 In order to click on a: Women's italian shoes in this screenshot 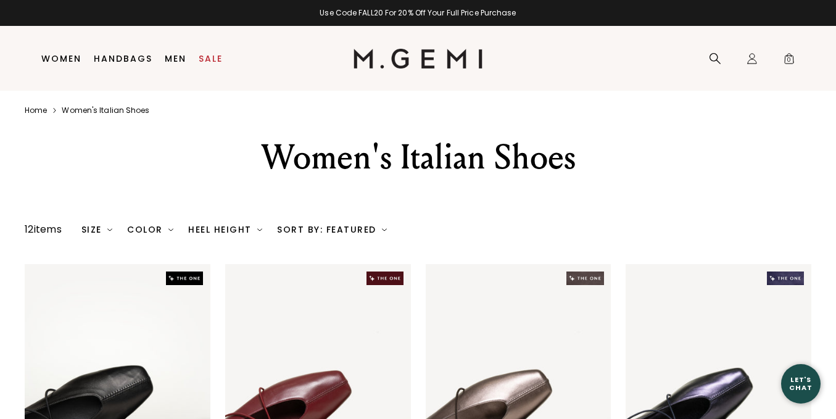, I will do `click(105, 110)`.